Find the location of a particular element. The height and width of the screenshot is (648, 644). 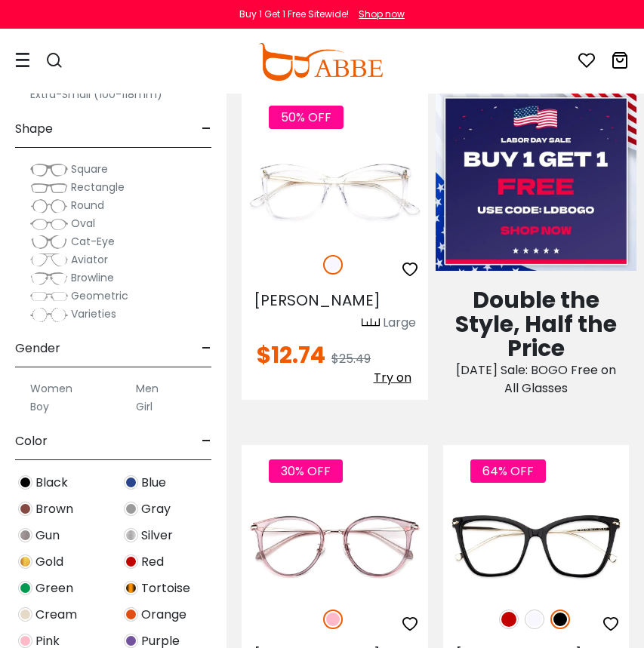

img: Pink Naomi - Metal,TR ,Adjust Nose Pads is located at coordinates (334, 546).